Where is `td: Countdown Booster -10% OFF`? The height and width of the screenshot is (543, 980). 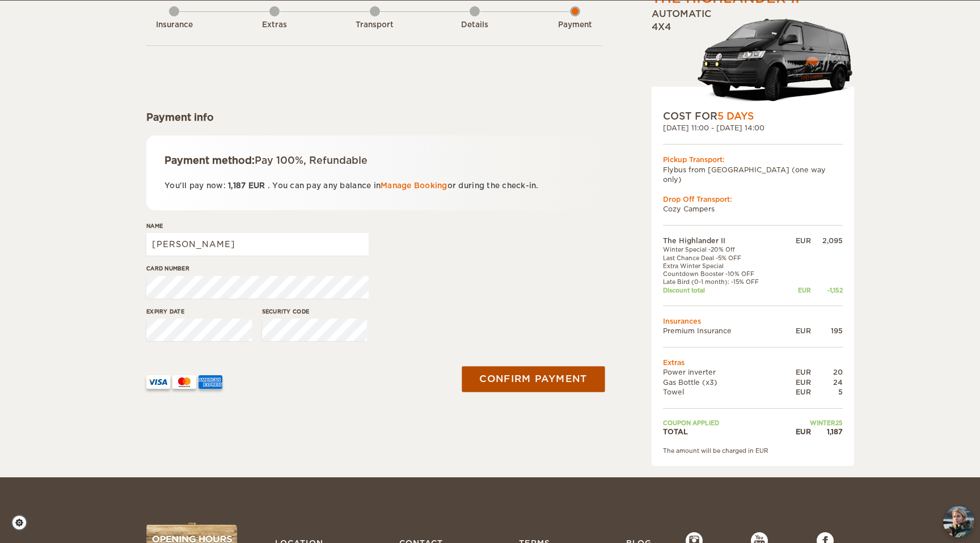
td: Countdown Booster -10% OFF is located at coordinates (723, 274).